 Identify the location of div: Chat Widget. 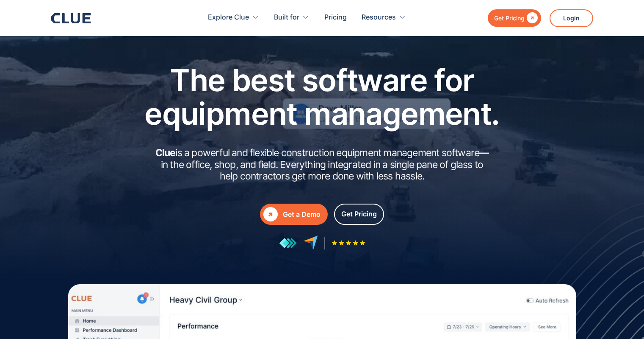
(623, 318).